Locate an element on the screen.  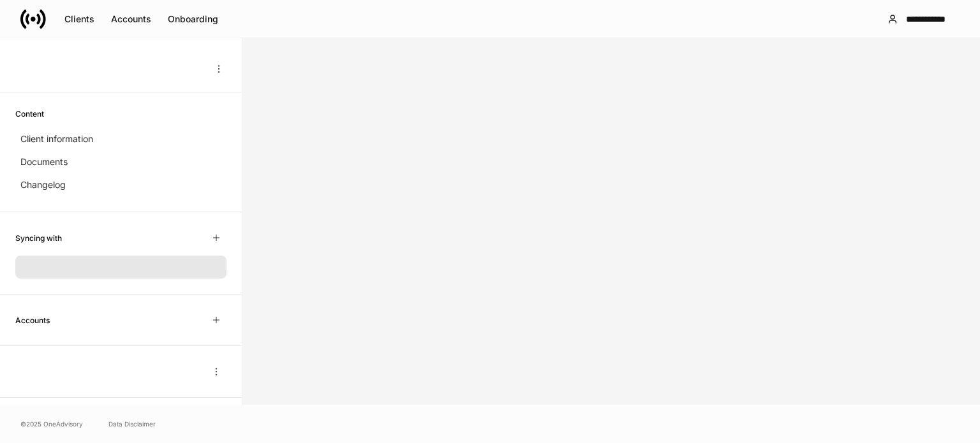
button: Accounts is located at coordinates (131, 19).